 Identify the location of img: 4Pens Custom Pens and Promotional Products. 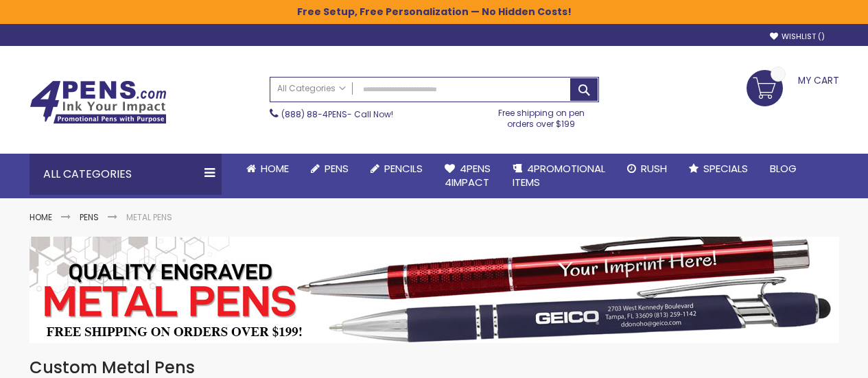
(98, 102).